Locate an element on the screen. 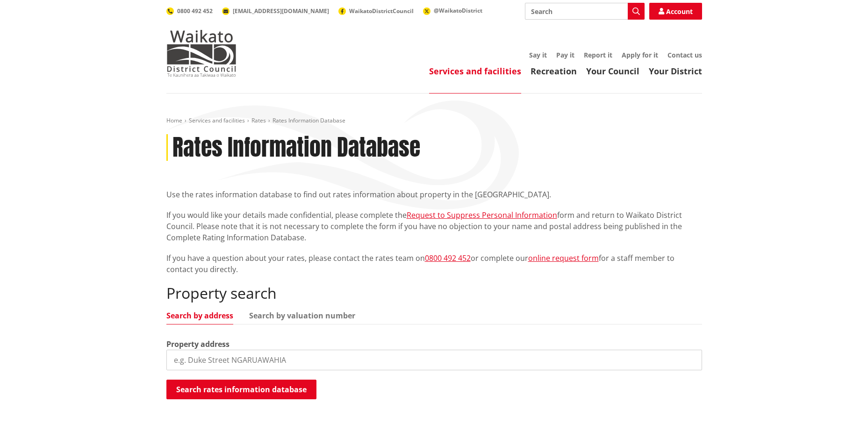 This screenshot has height=432, width=868. a: Request to Suppress Personal Information is located at coordinates (482, 215).